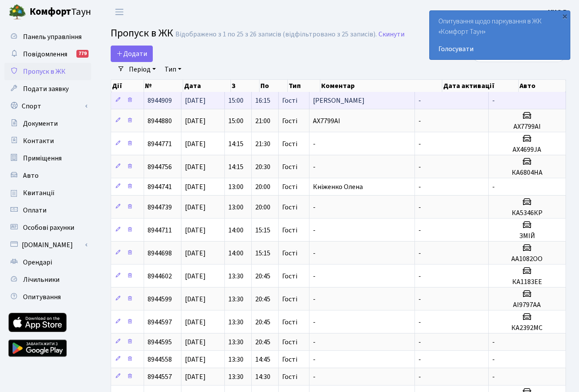 Image resolution: width=579 pixels, height=392 pixels. What do you see at coordinates (263, 187) in the screenshot?
I see `span: 20:00` at bounding box center [263, 187].